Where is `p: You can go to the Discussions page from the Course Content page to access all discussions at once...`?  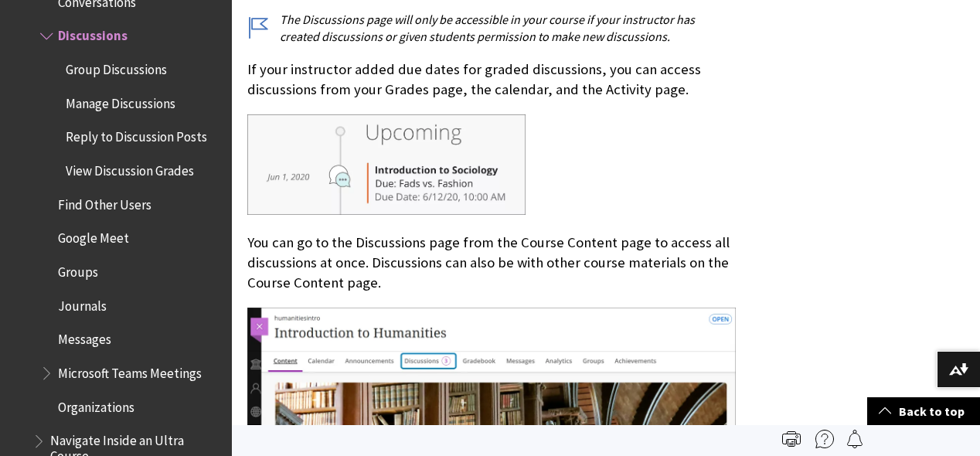 p: You can go to the Discussions page from the Course Content page to access all discussions at once... is located at coordinates (491, 263).